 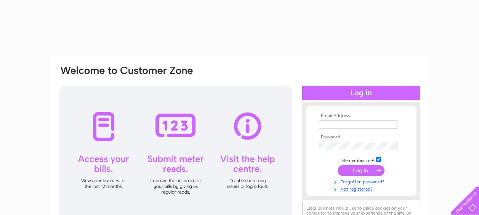 I want to click on td: Remember me?, so click(x=361, y=160).